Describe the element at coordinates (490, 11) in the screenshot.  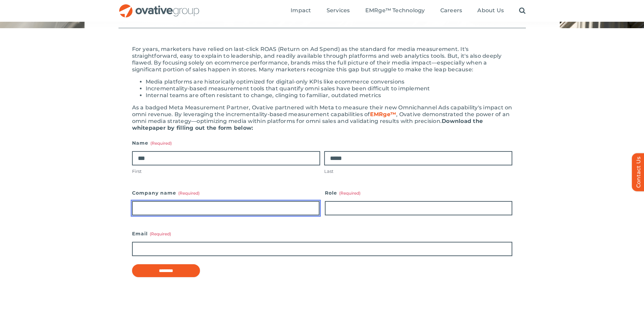
I see `a: About Us` at that location.